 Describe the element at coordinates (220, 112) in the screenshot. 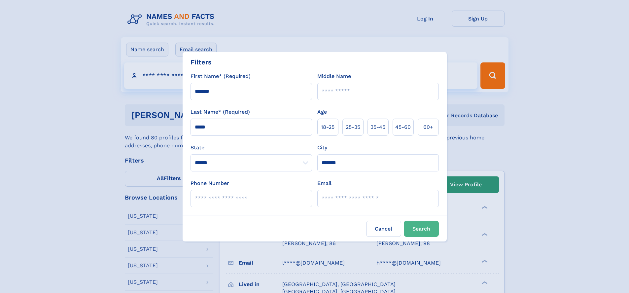

I see `label: Last Name* (Required)` at that location.